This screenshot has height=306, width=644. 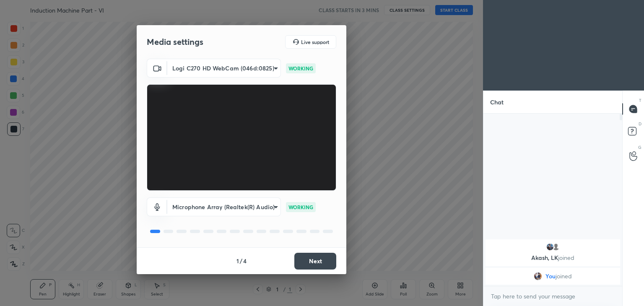 I want to click on h4: 1, so click(x=238, y=261).